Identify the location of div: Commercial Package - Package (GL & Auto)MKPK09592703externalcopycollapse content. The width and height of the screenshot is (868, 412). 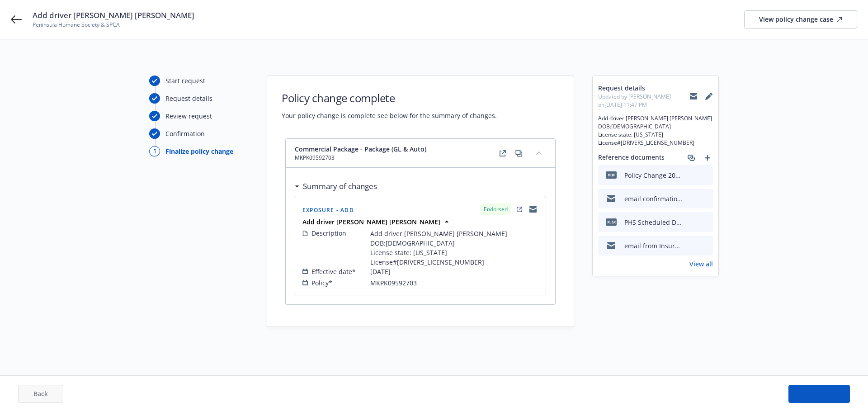
(421, 153).